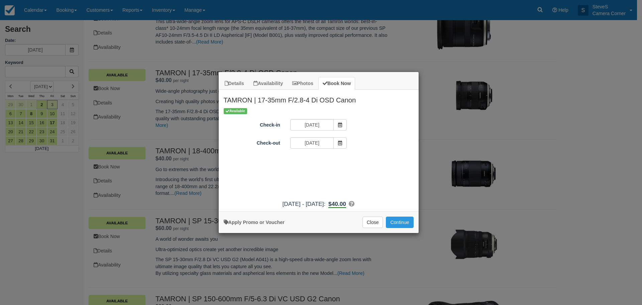  Describe the element at coordinates (337, 83) in the screenshot. I see `a: Book Now` at that location.